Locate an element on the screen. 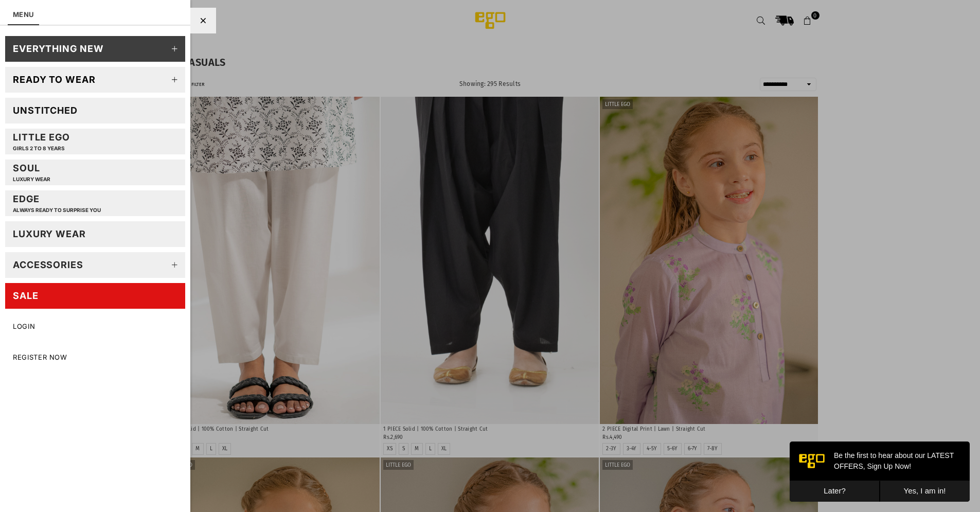  div: EDGE is located at coordinates (57, 203).